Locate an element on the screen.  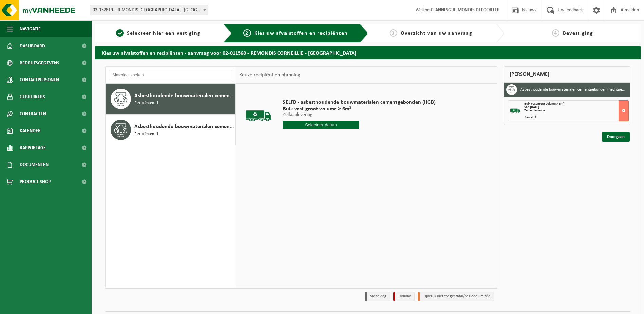
span: 1 is located at coordinates (120, 33).